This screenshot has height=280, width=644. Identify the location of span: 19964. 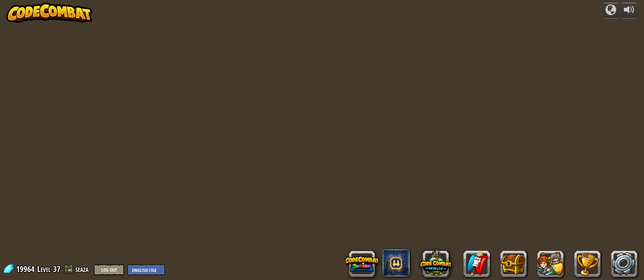
(26, 269).